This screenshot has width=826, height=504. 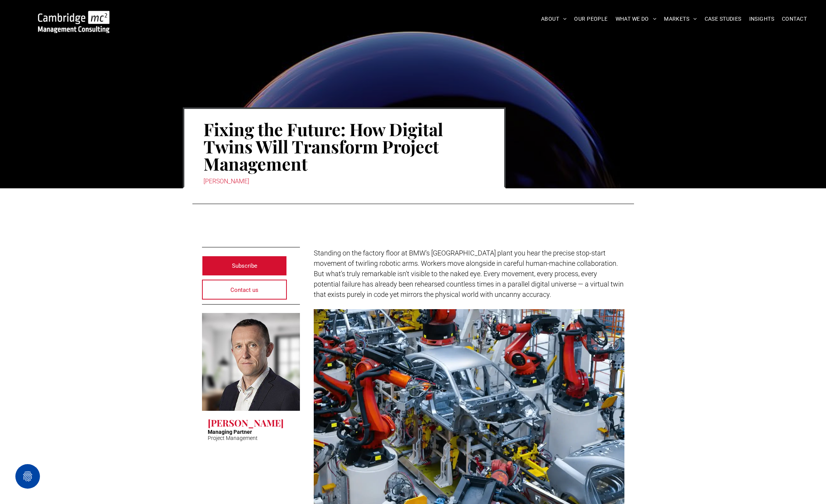 What do you see at coordinates (794, 19) in the screenshot?
I see `a: CONTACT` at bounding box center [794, 19].